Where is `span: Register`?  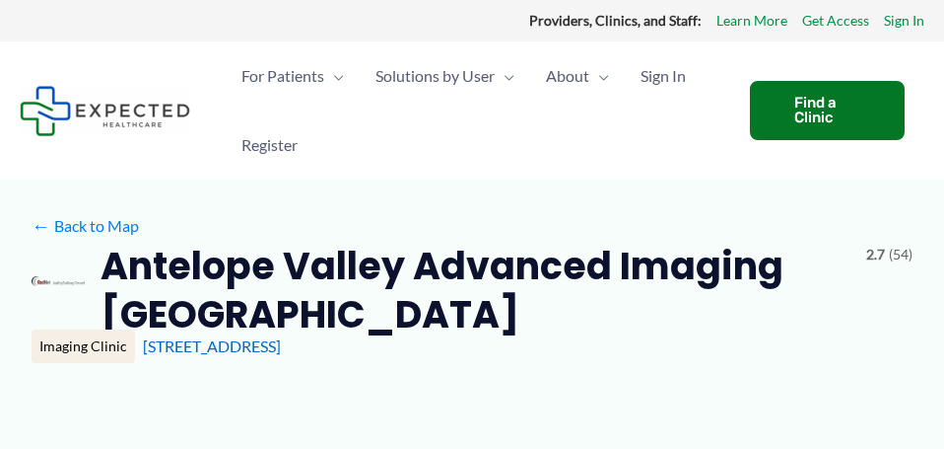
span: Register is located at coordinates (269, 145).